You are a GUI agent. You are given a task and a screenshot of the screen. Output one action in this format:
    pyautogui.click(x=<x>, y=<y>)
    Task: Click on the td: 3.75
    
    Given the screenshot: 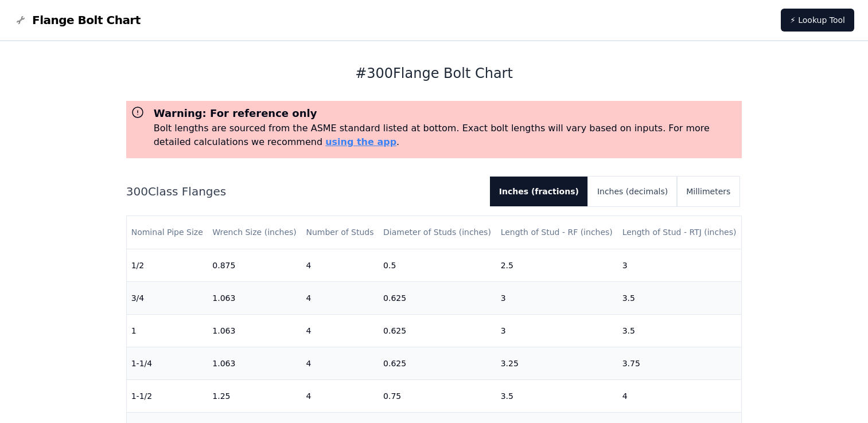 What is the action you would take?
    pyautogui.click(x=680, y=363)
    